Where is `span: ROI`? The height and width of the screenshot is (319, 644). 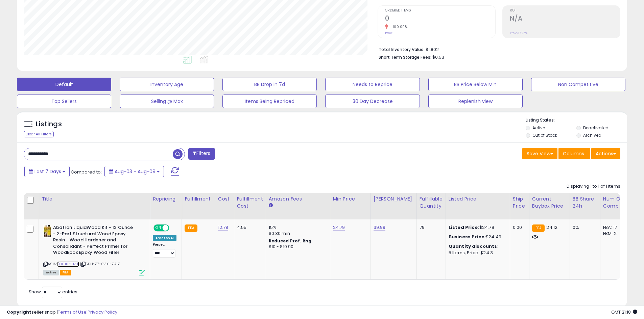
span: ROI is located at coordinates (565, 10).